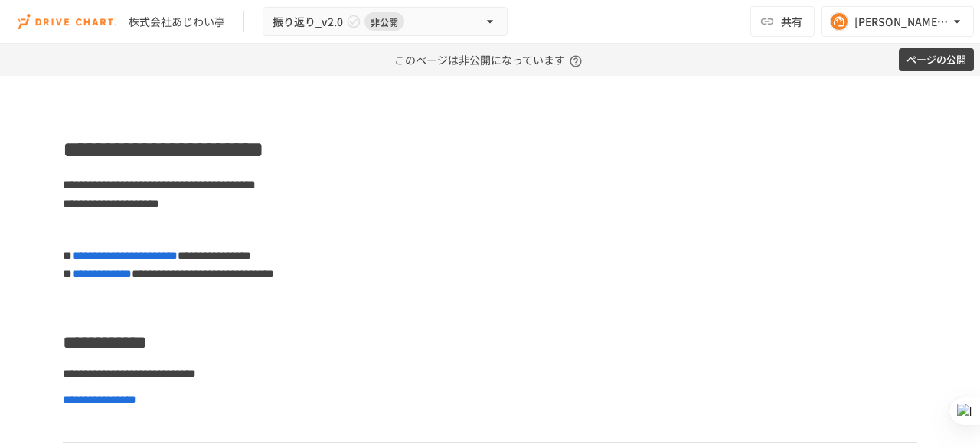  I want to click on span: 振り返り_v2.0, so click(307, 21).